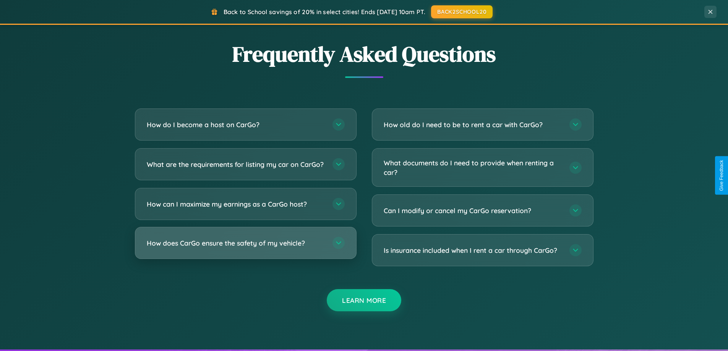 Image resolution: width=728 pixels, height=351 pixels. I want to click on h3: How does CarGo ensure the safety of my vehicle?, so click(236, 243).